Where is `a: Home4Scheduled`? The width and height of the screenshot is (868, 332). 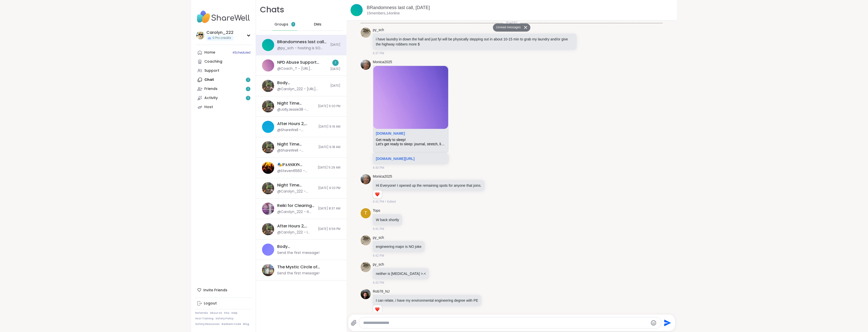
a: Home4Scheduled is located at coordinates (223, 52).